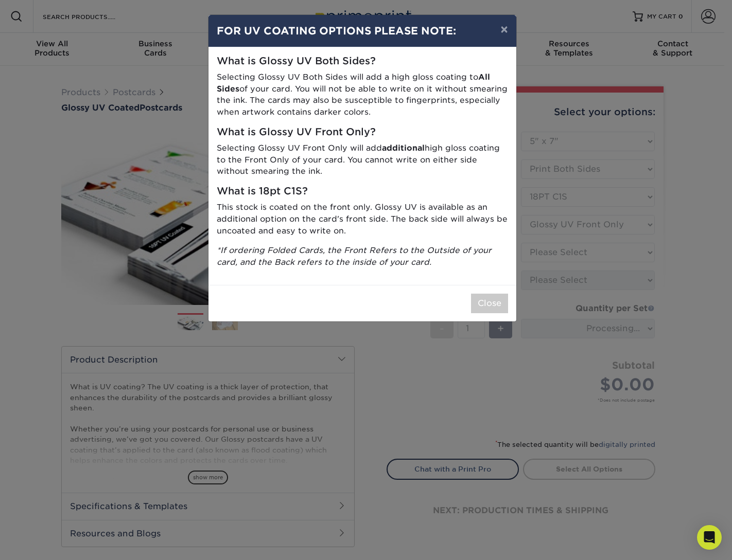 The width and height of the screenshot is (732, 560). Describe the element at coordinates (362, 31) in the screenshot. I see `h4: FOR UV COATING OPTIONS PLEASE NOTE:` at that location.